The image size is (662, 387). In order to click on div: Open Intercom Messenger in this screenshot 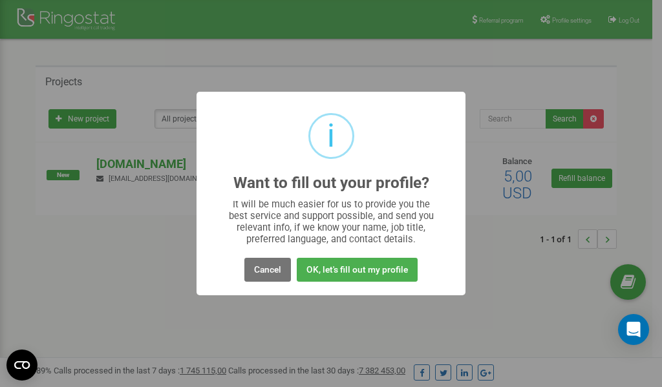, I will do `click(634, 330)`.